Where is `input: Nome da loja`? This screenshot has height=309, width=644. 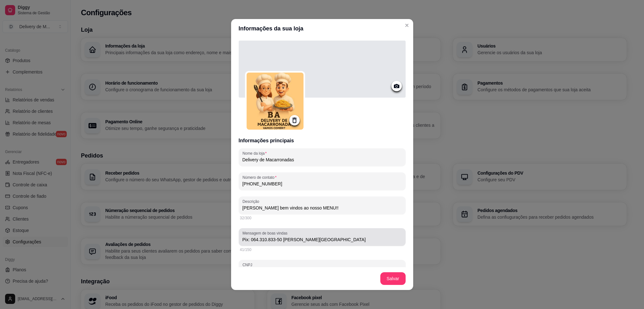
input: Nome da loja is located at coordinates (322, 159).